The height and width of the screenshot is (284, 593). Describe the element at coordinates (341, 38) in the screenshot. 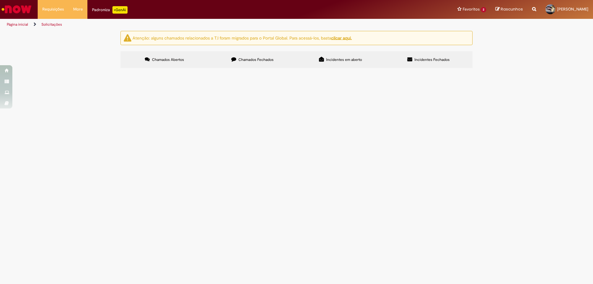

I see `a: clicar aqui.` at that location.